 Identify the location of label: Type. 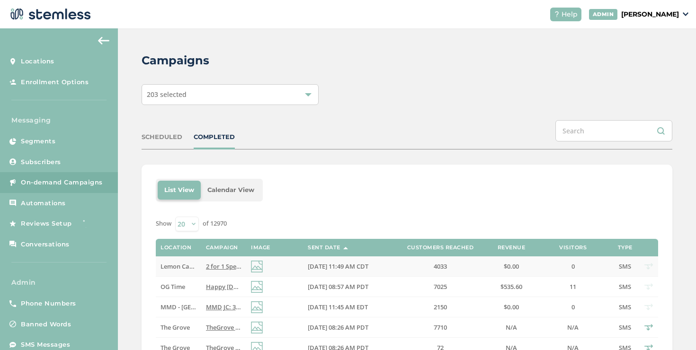
(625, 248).